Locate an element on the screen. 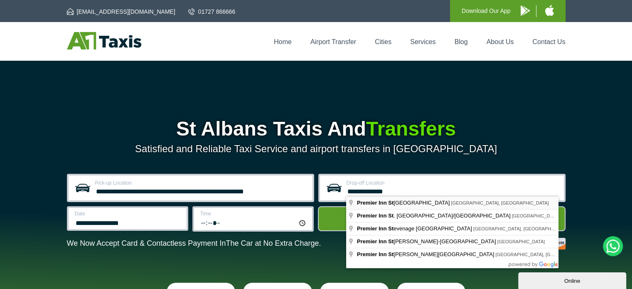 The height and width of the screenshot is (289, 632). a: Cities is located at coordinates (383, 42).